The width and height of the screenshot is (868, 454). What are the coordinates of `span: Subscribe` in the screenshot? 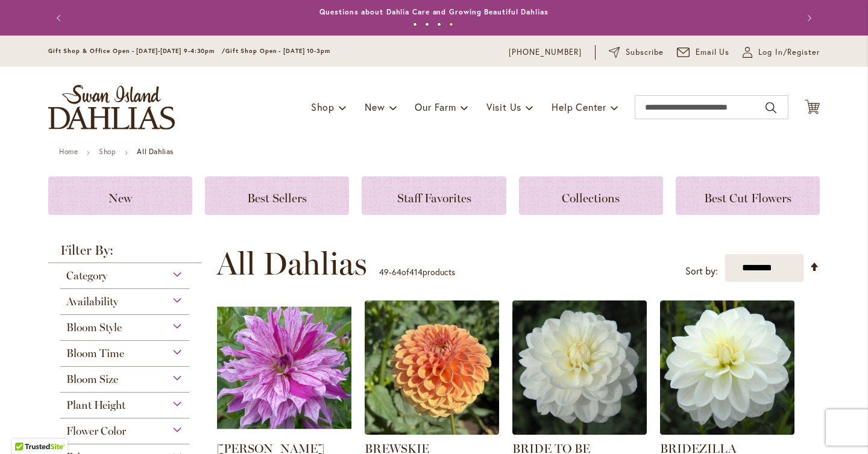 It's located at (644, 52).